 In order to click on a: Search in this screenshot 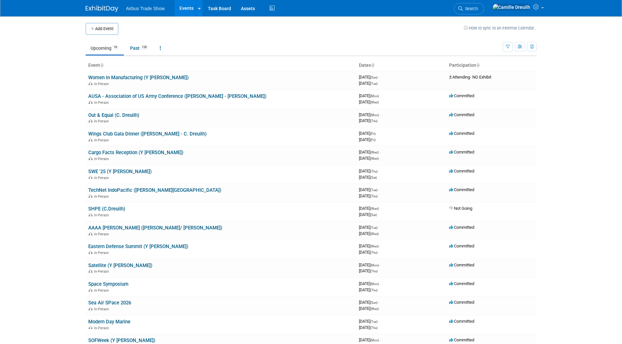, I will do `click(469, 9)`.